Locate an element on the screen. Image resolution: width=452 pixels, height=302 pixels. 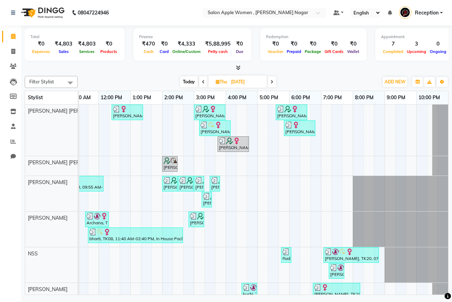
div: ₹470 is located at coordinates (148, 44).